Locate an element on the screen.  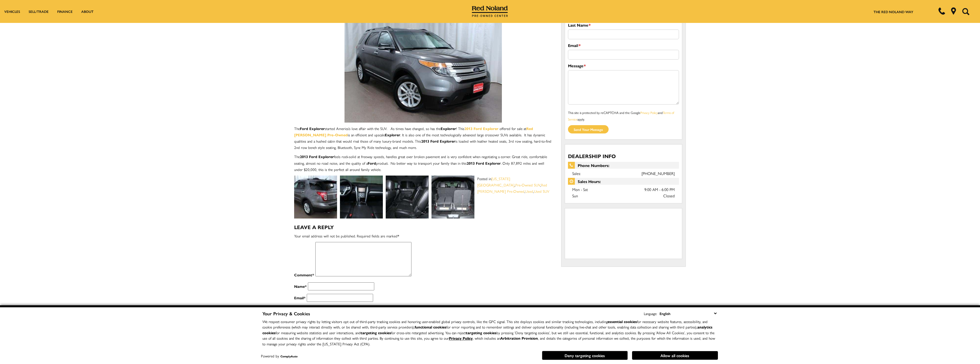
input: Send your message is located at coordinates (589, 129).